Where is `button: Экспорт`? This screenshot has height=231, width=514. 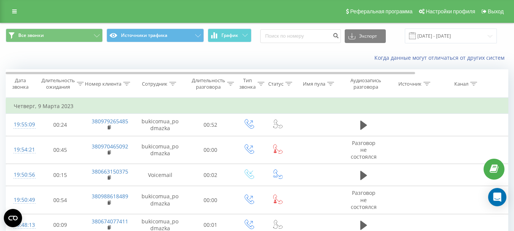
button: Экспорт is located at coordinates (365, 36).